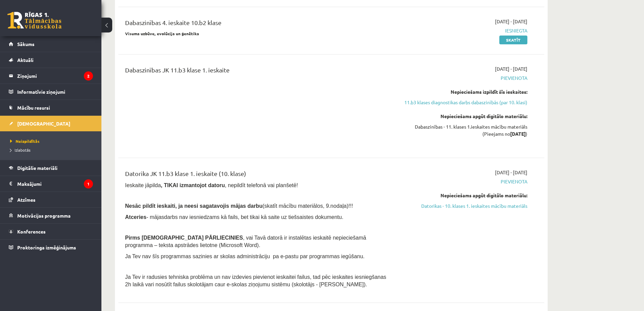 The width and height of the screenshot is (644, 311). Describe the element at coordinates (255, 280) in the screenshot. I see `span: Ja Tev ir radusies tehniska problēma un nav izdevies pievienot ieskaitei failus, tad pēc ieskaite...` at that location.